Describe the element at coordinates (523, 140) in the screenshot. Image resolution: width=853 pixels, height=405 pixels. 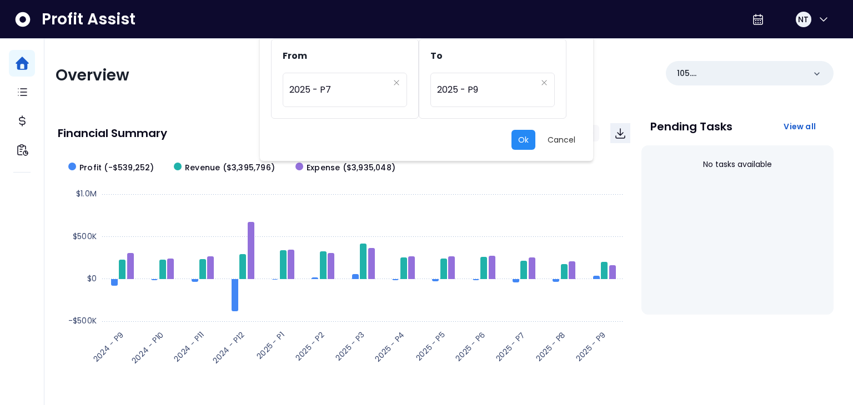
I see `button: Ok` at that location.